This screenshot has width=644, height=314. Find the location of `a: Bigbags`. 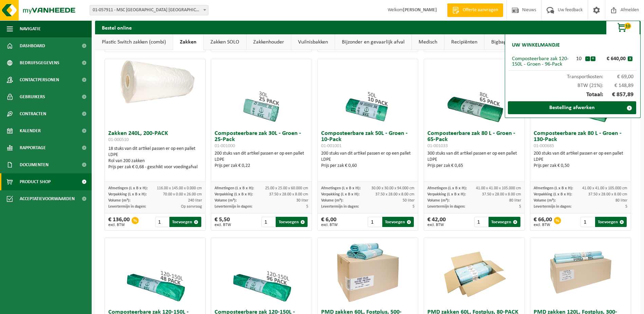

a: Bigbags is located at coordinates (500, 42).